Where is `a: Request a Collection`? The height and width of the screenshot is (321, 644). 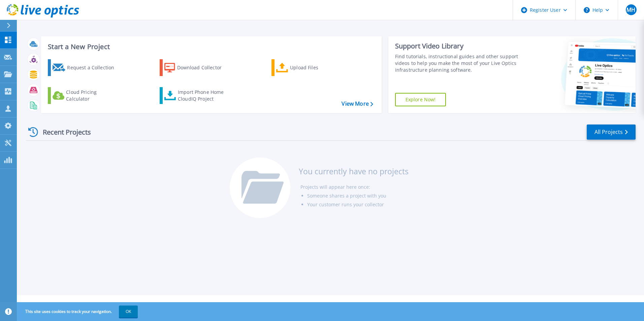 a: Request a Collection is located at coordinates (85, 68).